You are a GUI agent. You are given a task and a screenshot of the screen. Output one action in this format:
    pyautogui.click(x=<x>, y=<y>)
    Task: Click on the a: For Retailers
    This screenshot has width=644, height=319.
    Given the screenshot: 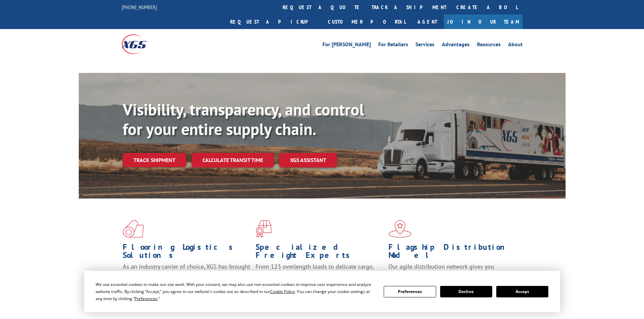 What is the action you would take?
    pyautogui.click(x=393, y=46)
    